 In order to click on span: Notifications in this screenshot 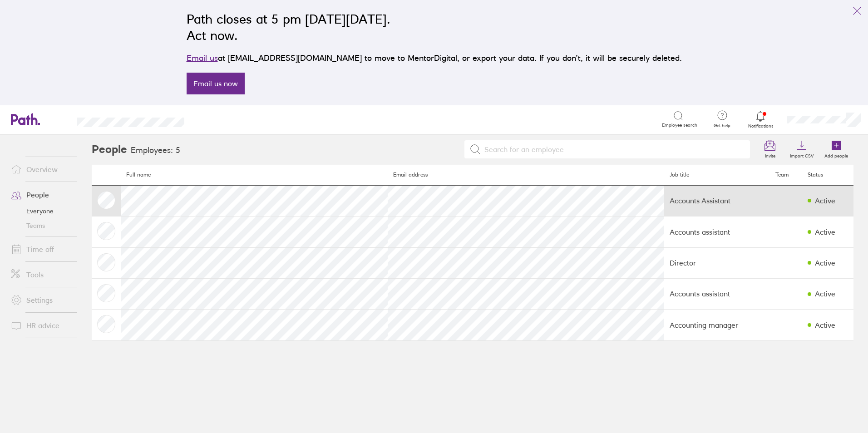, I will do `click(761, 126)`.